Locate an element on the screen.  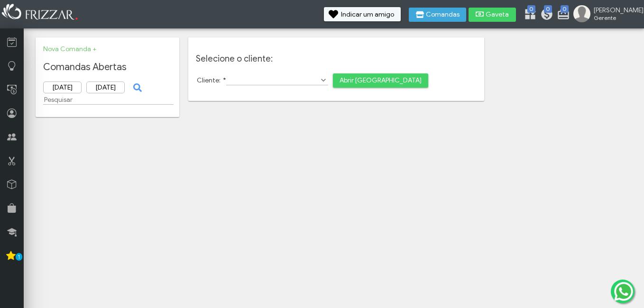
button: Show Options is located at coordinates (324, 80).